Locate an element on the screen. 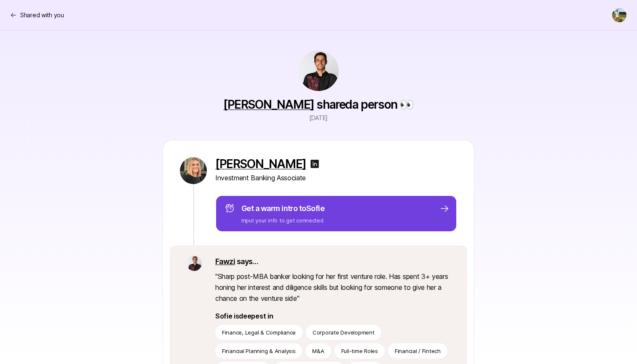 This screenshot has height=364, width=637. p: M&A is located at coordinates (318, 351).